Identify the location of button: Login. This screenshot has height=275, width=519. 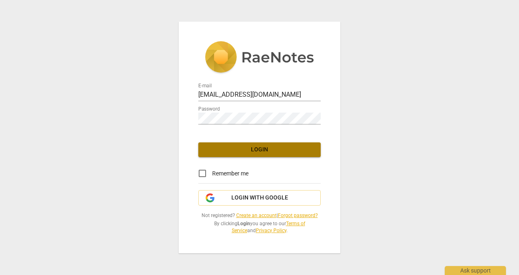
(259, 150).